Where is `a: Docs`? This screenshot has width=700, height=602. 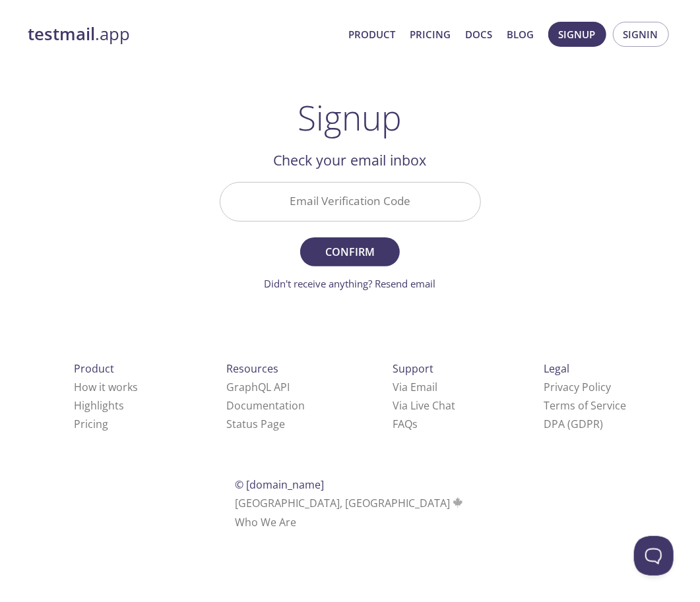
a: Docs is located at coordinates (479, 35).